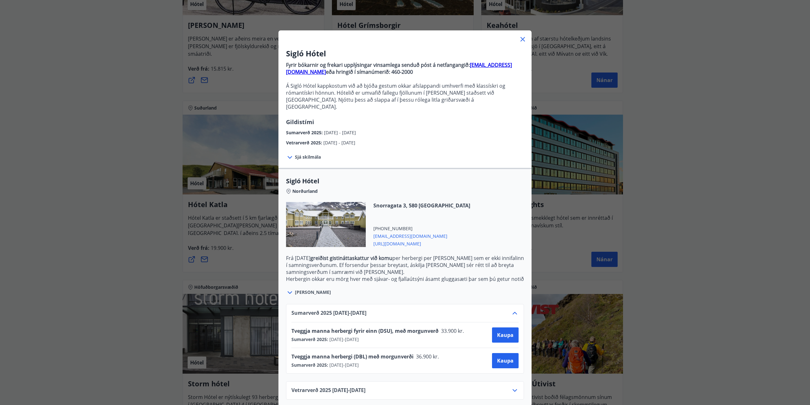 The width and height of the screenshot is (810, 405). What do you see at coordinates (405, 96) in the screenshot?
I see `p: Á Sigló Hótel kappkostum við að bjóða gestum okkar afslappandi umhverfi með klassískri og rómantí...` at bounding box center [405, 96].